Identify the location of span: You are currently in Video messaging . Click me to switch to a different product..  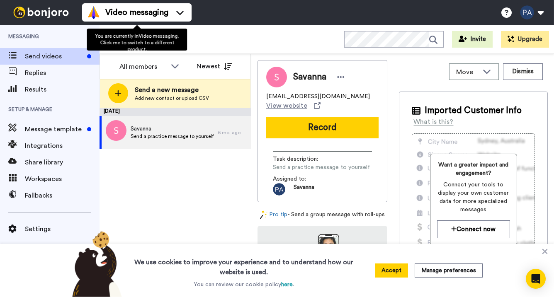
(137, 43).